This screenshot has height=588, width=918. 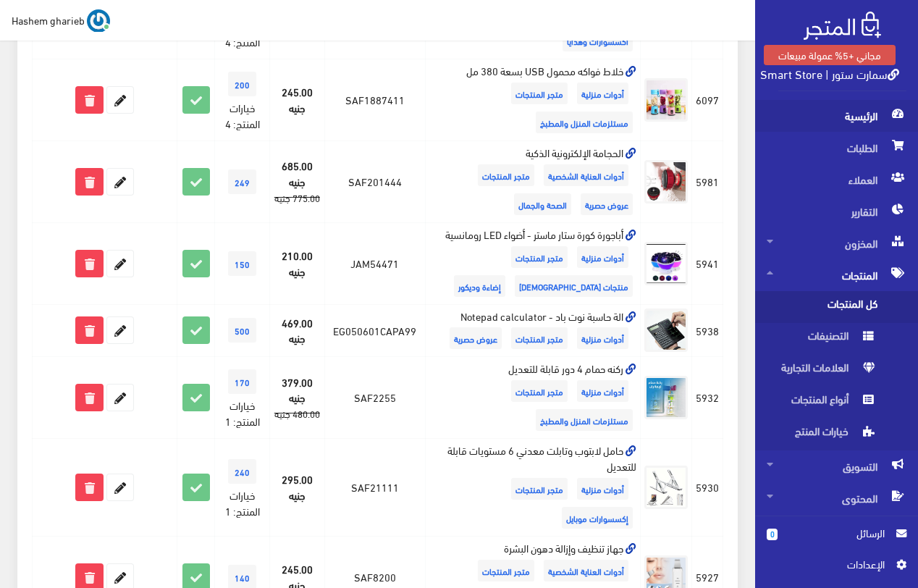 What do you see at coordinates (836, 179) in the screenshot?
I see `a: العملاء` at bounding box center [836, 179].